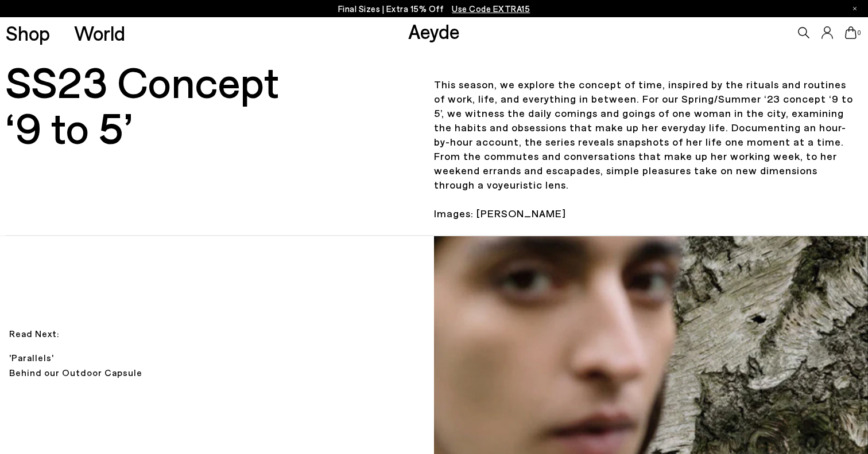 Image resolution: width=868 pixels, height=454 pixels. Describe the element at coordinates (216, 144) in the screenshot. I see `h3: SS23 Concept ‘9 to 5’` at that location.